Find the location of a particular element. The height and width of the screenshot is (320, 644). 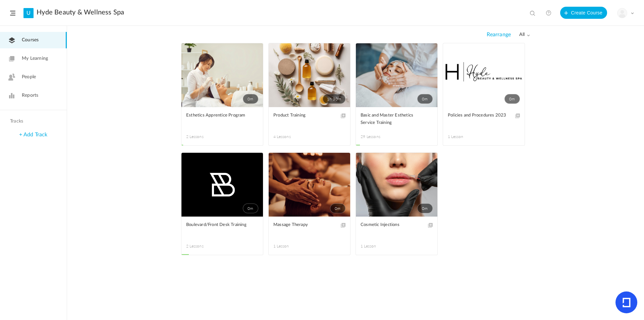

span: Rearrange is located at coordinates (499, 34).